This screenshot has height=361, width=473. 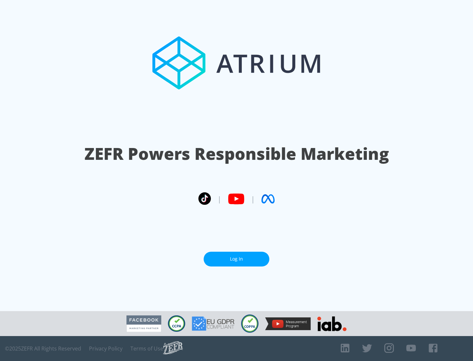 I want to click on img: YouTube Measurement Program, so click(x=288, y=324).